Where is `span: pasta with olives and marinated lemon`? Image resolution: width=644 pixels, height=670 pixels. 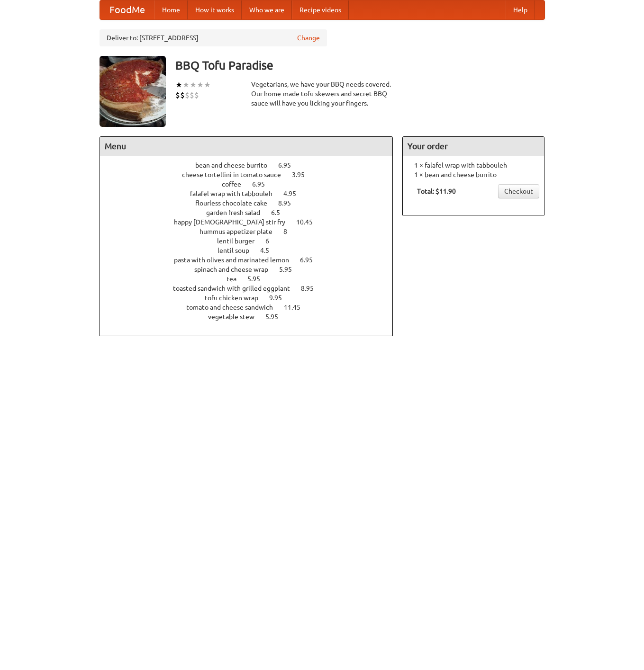
span: pasta with olives and marinated lemon is located at coordinates (236, 260).